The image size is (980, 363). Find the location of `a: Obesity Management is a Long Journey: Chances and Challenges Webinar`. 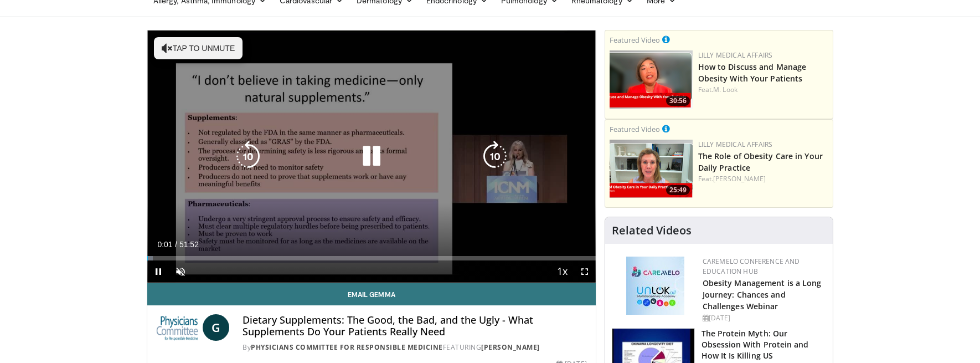

a: Obesity Management is a Long Journey: Chances and Challenges Webinar is located at coordinates (762, 294).